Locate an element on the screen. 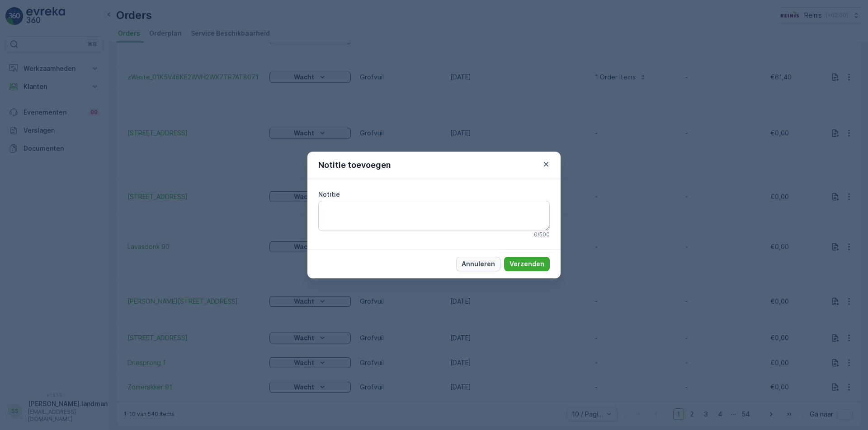  p: Verzenden is located at coordinates (526, 264).